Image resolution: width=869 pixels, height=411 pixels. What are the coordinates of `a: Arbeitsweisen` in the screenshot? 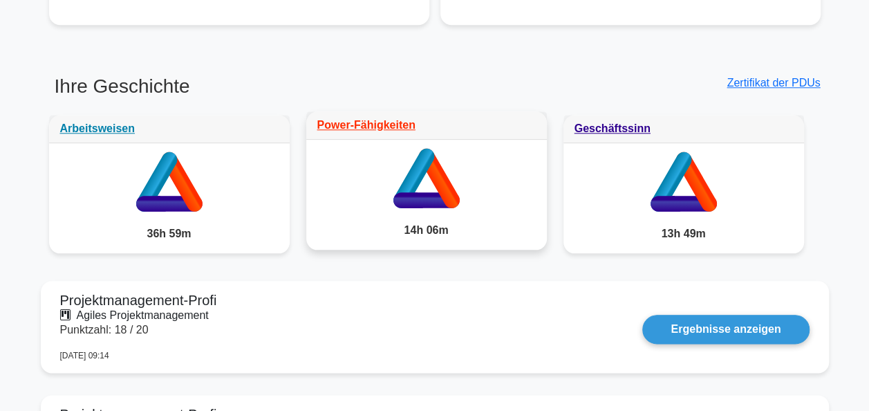 It's located at (97, 128).